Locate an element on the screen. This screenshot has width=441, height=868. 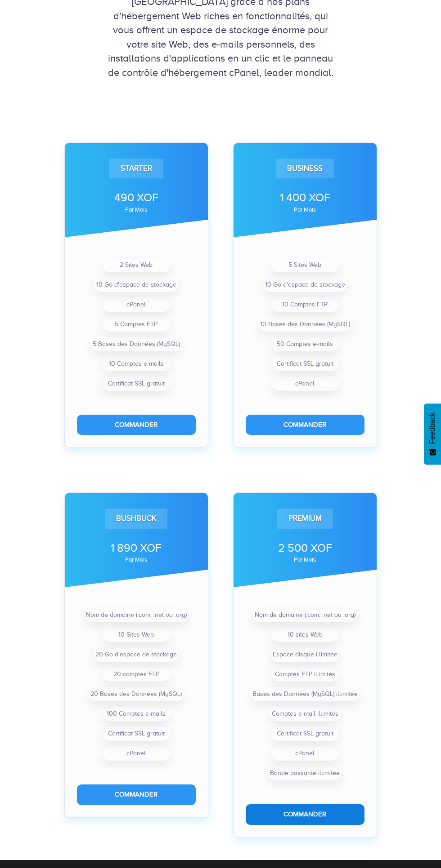
li: 20 comptes FTP is located at coordinates (136, 674).